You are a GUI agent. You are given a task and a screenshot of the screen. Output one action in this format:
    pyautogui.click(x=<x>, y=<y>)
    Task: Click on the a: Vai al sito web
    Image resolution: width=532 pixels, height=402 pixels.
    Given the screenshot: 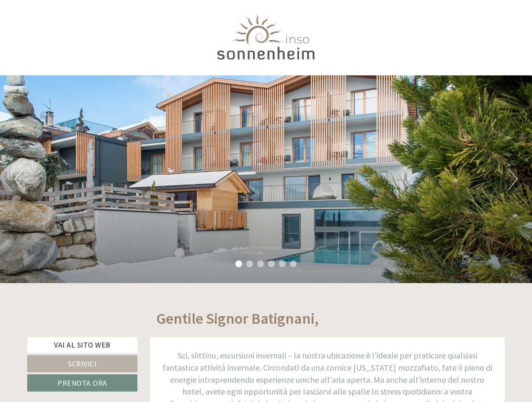 What is the action you would take?
    pyautogui.click(x=82, y=345)
    